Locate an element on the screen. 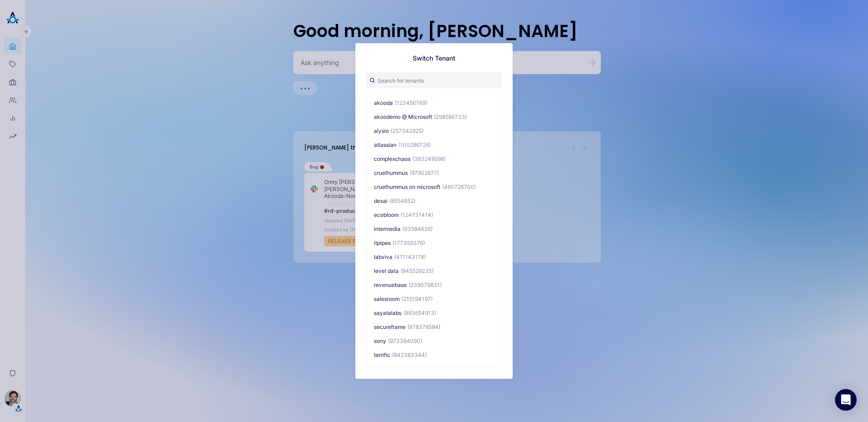 The image size is (868, 422). span: (63584636) is located at coordinates (417, 229).